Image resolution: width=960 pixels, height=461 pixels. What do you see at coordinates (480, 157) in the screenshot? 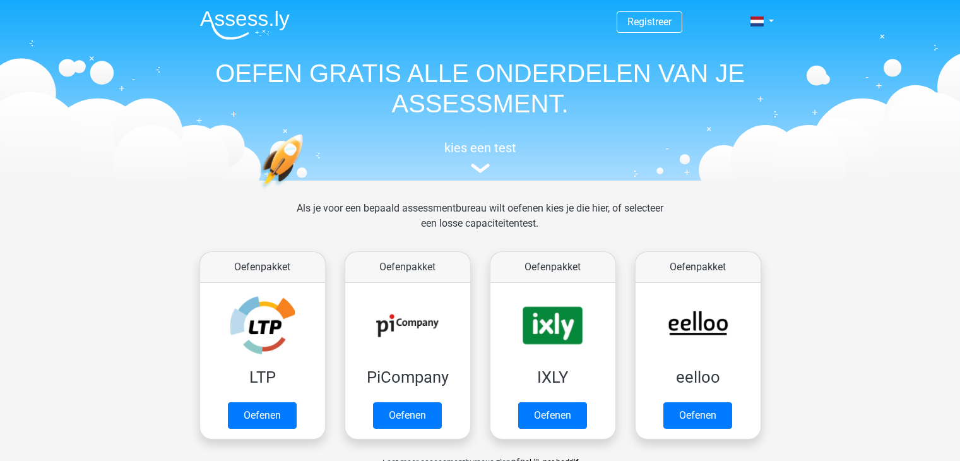
I see `a: kies een test` at bounding box center [480, 157].